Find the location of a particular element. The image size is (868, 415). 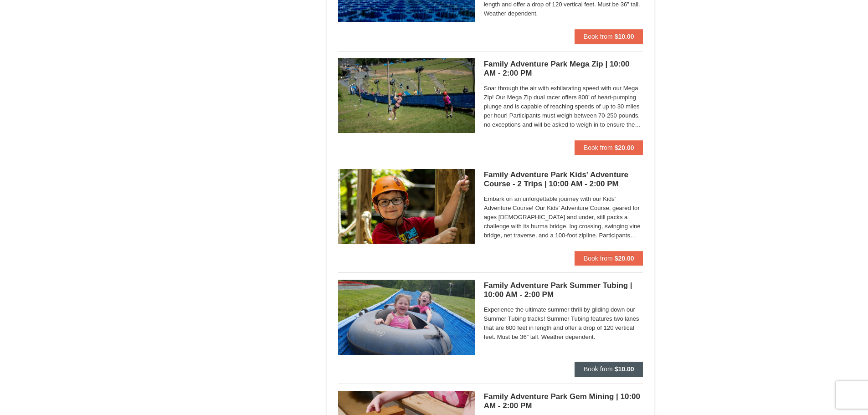

img: 6619925-25-20606efb.jpg is located at coordinates (406, 206).